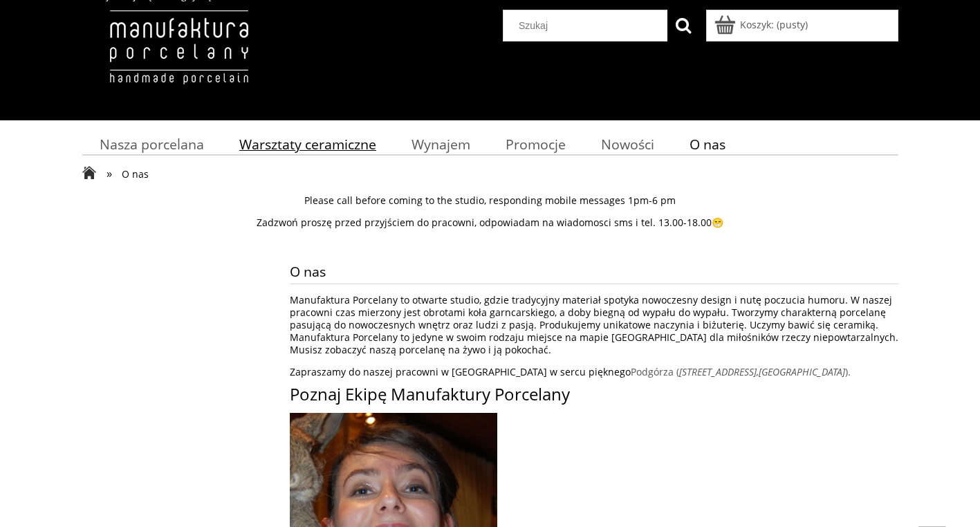  Describe the element at coordinates (152, 144) in the screenshot. I see `span: Nasza porcelana` at that location.